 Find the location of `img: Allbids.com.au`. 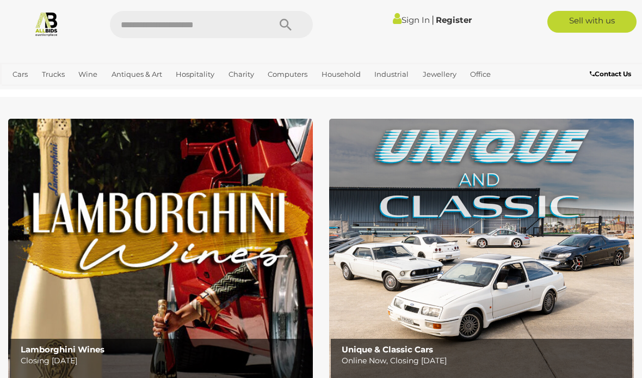

img: Allbids.com.au is located at coordinates (46, 23).